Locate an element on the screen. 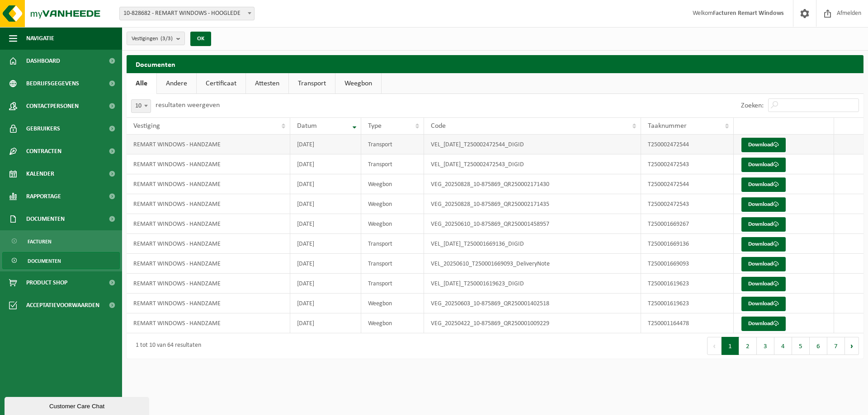  span: Product Shop is located at coordinates (46, 283).